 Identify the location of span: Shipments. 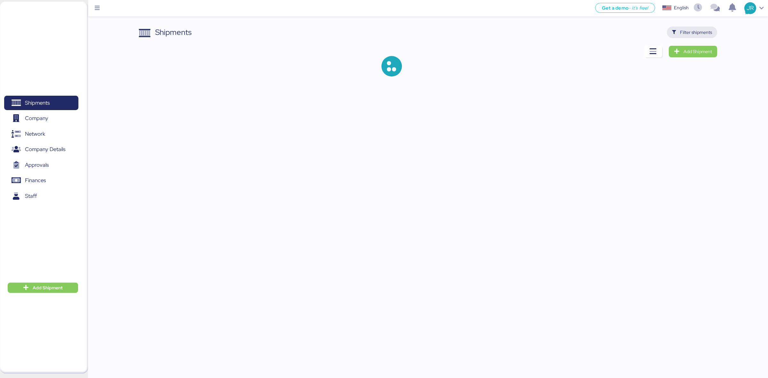
(37, 103).